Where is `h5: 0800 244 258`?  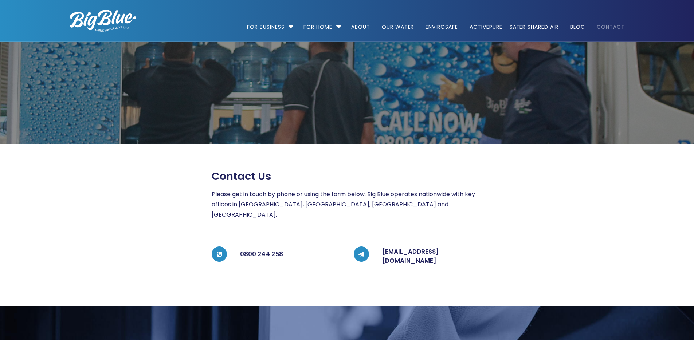 h5: 0800 244 258 is located at coordinates (290, 255).